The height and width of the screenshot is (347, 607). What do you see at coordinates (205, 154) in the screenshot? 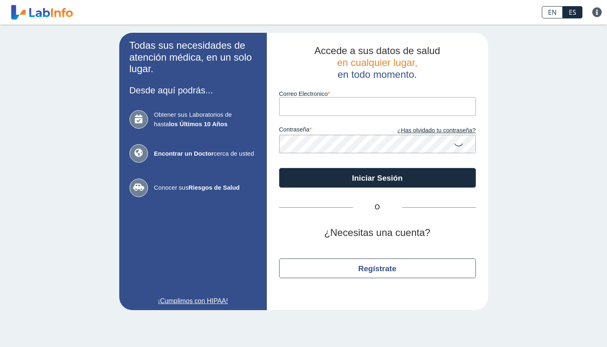
I see `span: cerca de usted` at bounding box center [205, 154].